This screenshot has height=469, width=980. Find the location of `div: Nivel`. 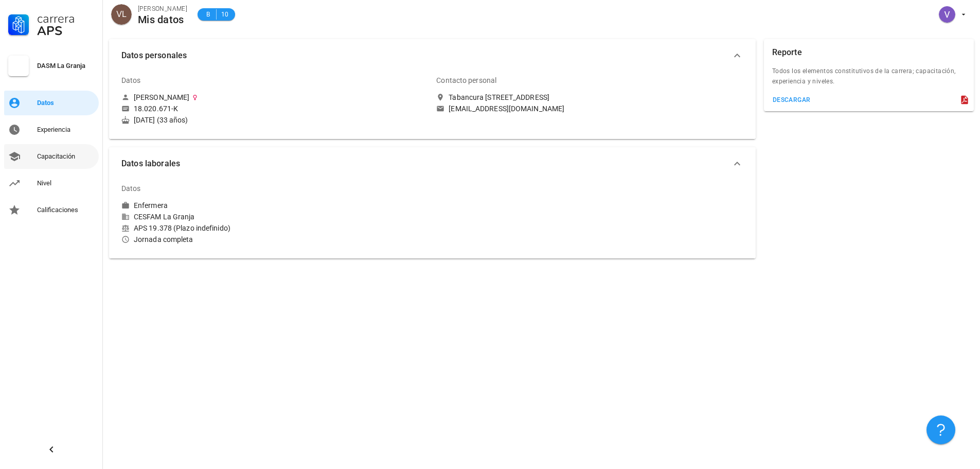

div: Nivel is located at coordinates (66, 183).